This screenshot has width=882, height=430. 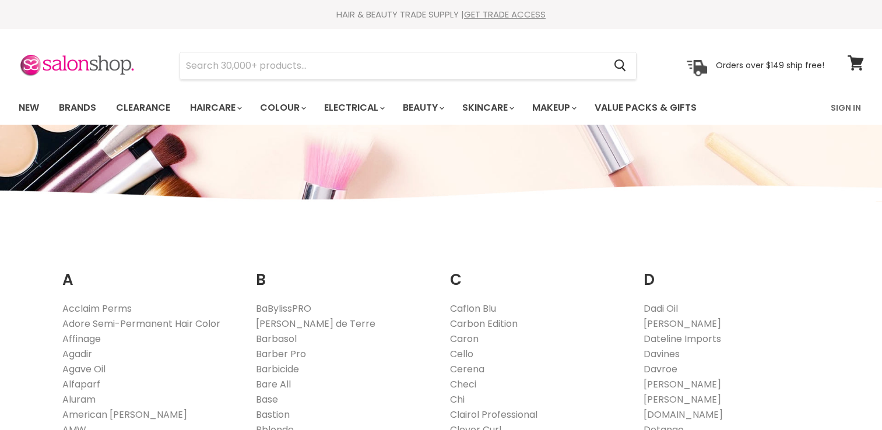 What do you see at coordinates (387, 108) in the screenshot?
I see `ul: Main menu` at bounding box center [387, 108].